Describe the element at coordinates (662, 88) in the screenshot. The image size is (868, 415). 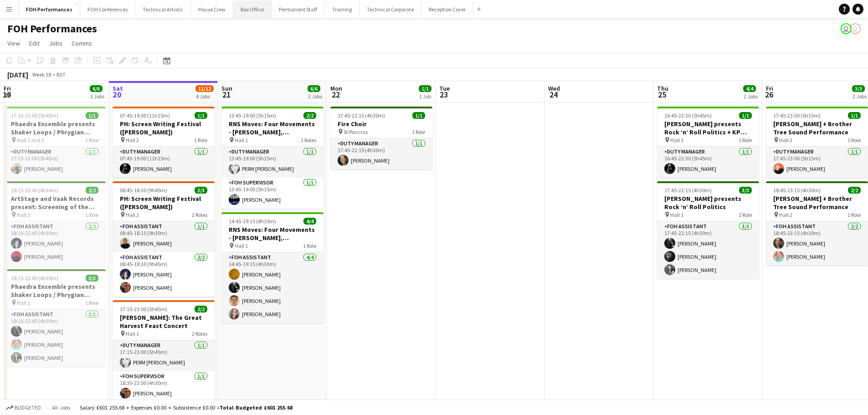
I see `span: Thu` at that location.